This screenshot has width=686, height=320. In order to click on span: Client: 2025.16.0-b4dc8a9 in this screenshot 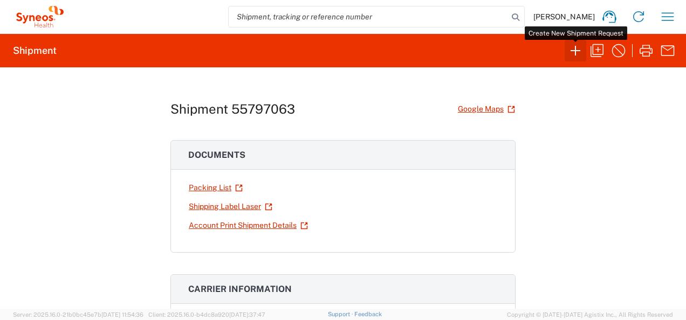, I will do `click(206, 315)`.